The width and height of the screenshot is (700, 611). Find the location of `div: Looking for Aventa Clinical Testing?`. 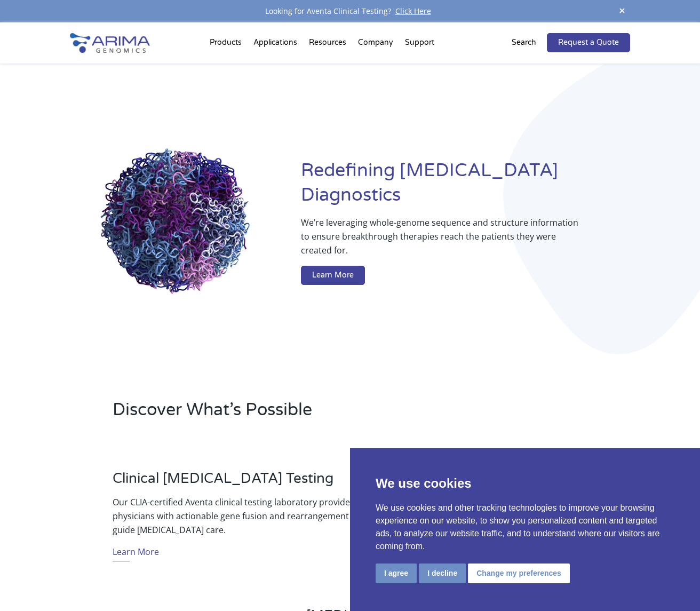

div: Looking for Aventa Clinical Testing? is located at coordinates (350, 11).